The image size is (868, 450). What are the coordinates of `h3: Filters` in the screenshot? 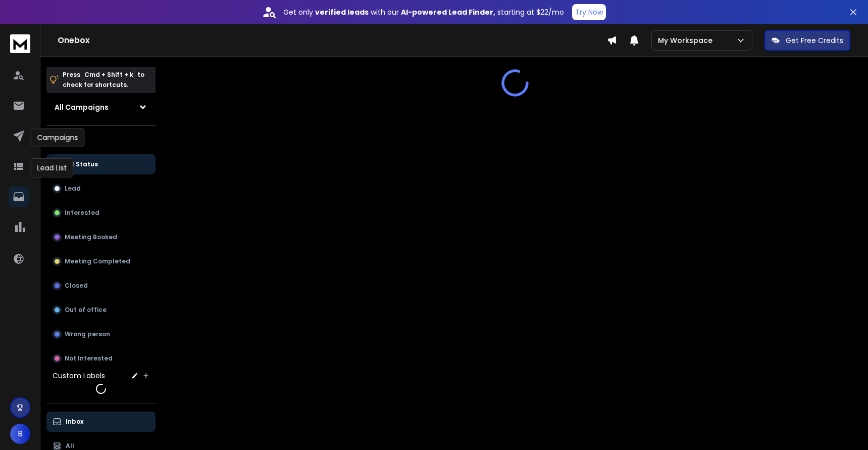 It's located at (101, 141).